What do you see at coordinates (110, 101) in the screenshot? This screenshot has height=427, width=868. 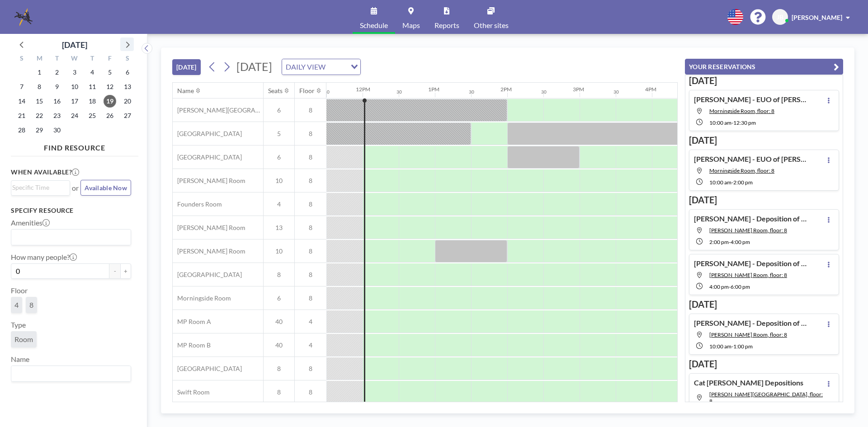 I see `span: Friday, September 19, 2025` at bounding box center [110, 101].